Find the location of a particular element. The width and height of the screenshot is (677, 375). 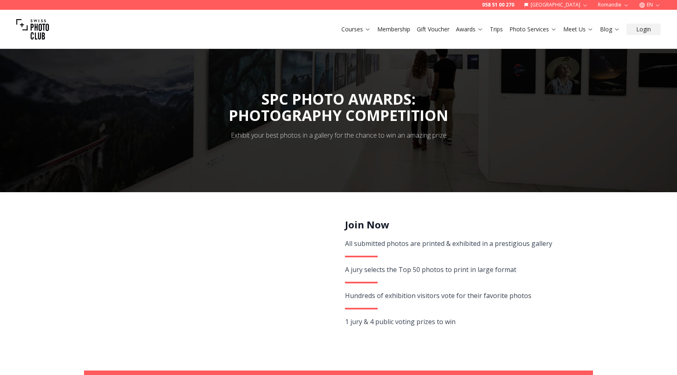

button: Blog is located at coordinates (609, 29).